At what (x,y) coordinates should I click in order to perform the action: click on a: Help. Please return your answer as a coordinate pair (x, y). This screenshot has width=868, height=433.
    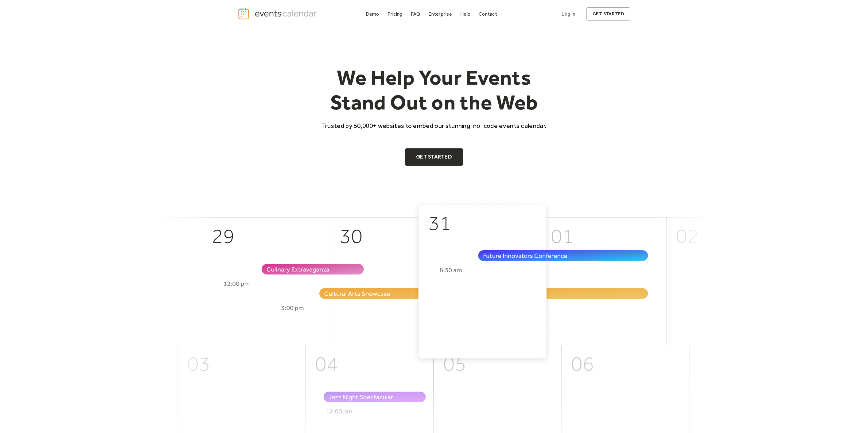
    Looking at the image, I should click on (465, 14).